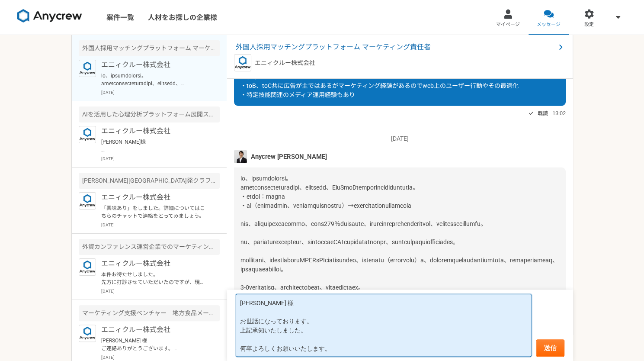 The height and width of the screenshot is (361, 644). Describe the element at coordinates (548, 25) in the screenshot. I see `span: メッセージ` at that location.